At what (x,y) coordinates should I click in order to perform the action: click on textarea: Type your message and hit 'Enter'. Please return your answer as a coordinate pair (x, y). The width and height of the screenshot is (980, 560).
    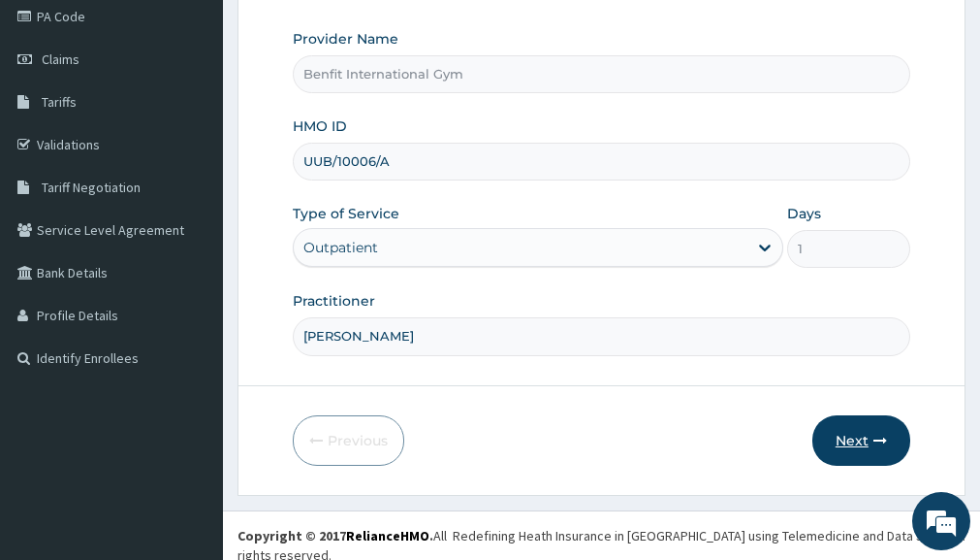
    Looking at the image, I should click on (190, 396).